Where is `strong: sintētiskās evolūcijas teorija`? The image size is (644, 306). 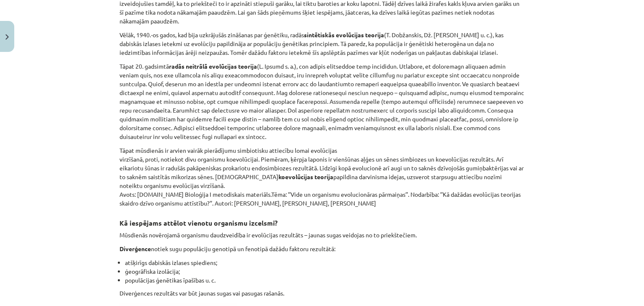 strong: sintētiskās evolūcijas teorija is located at coordinates (344, 35).